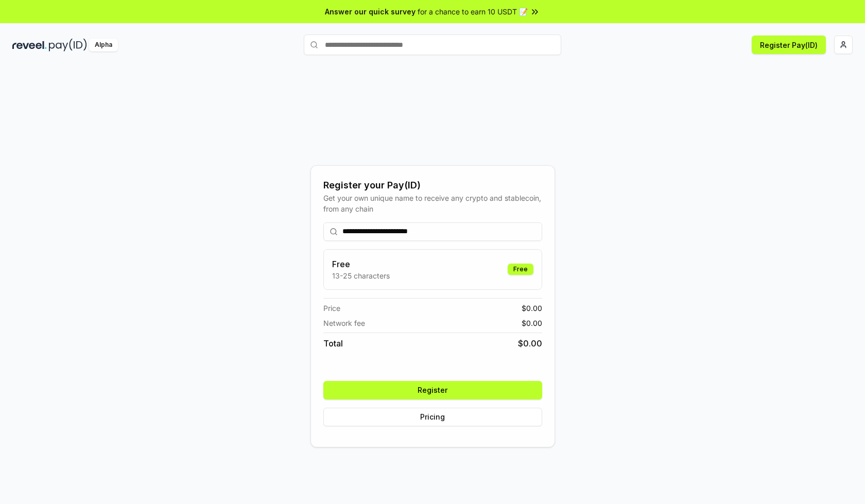 The image size is (865, 504). I want to click on h3: Free, so click(361, 264).